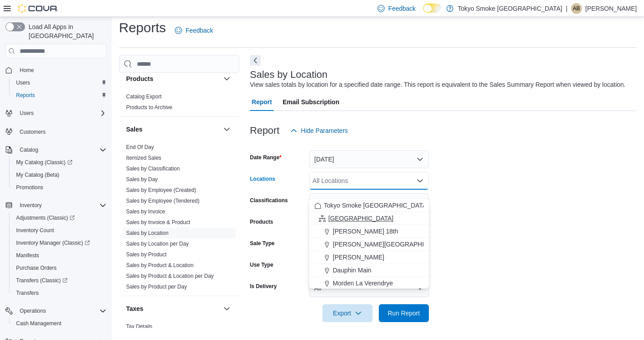 Image resolution: width=644 pixels, height=340 pixels. What do you see at coordinates (143, 96) in the screenshot?
I see `a: Catalog Export` at bounding box center [143, 96].